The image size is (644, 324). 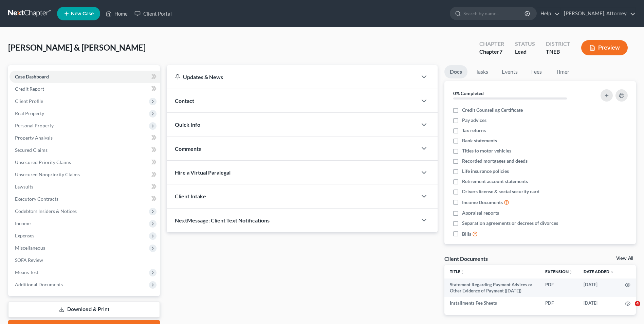 I want to click on a: Client Portal, so click(x=153, y=13).